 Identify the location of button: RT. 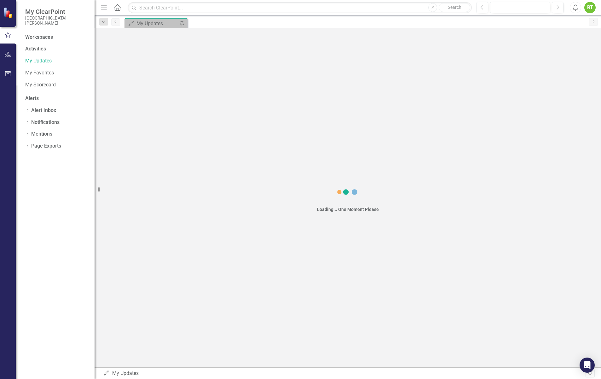
(590, 8).